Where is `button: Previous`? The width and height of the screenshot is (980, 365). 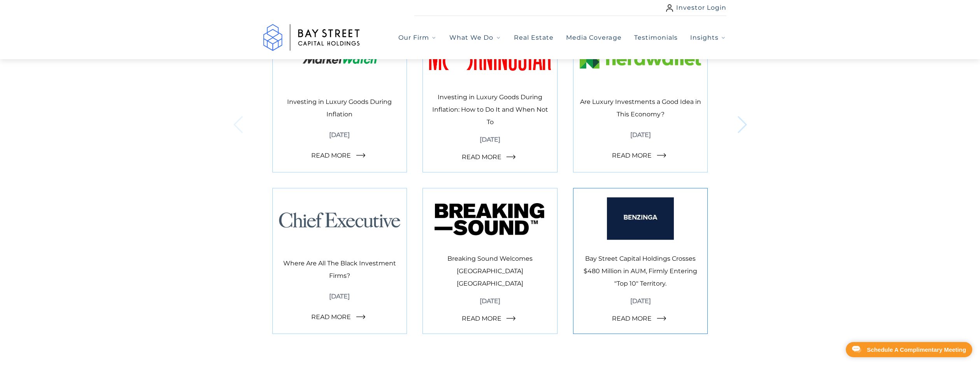
button: Previous is located at coordinates (238, 124).